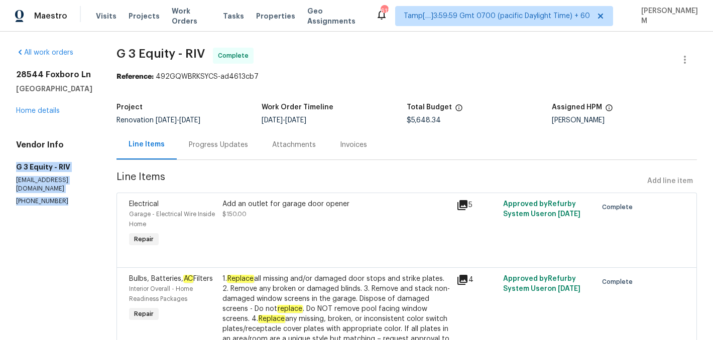 The width and height of the screenshot is (713, 340). Describe the element at coordinates (144, 16) in the screenshot. I see `span: Projects` at that location.